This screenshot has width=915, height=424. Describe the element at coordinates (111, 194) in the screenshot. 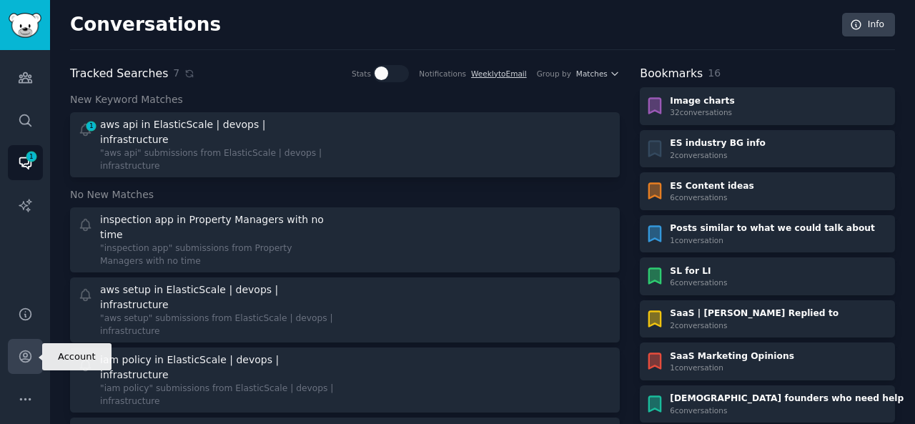

I see `span: No New Matches` at that location.